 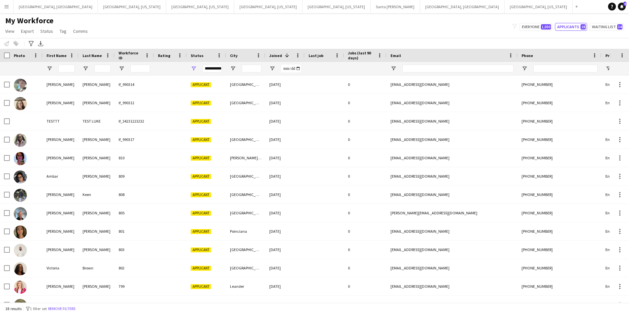 I want to click on span: 34, so click(x=620, y=27).